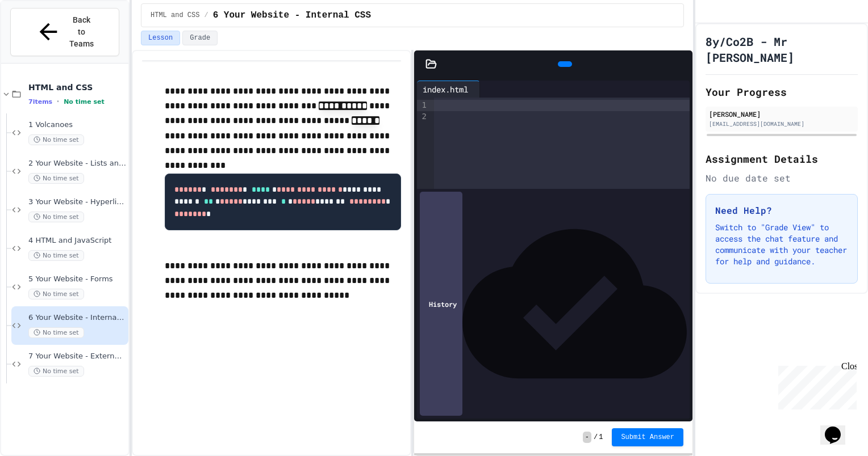  Describe the element at coordinates (65, 32) in the screenshot. I see `button: Back to Teams` at that location.